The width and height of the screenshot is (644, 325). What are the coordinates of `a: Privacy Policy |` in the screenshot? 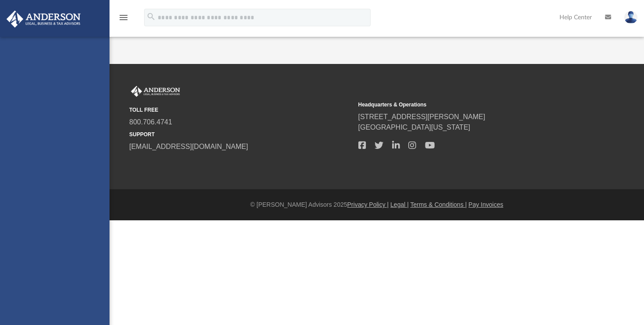 It's located at (368, 205).